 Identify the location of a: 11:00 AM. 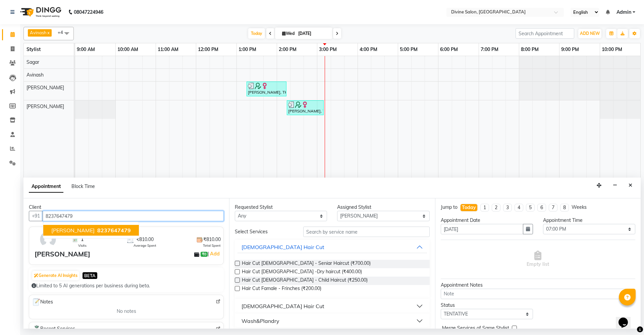
(168, 49).